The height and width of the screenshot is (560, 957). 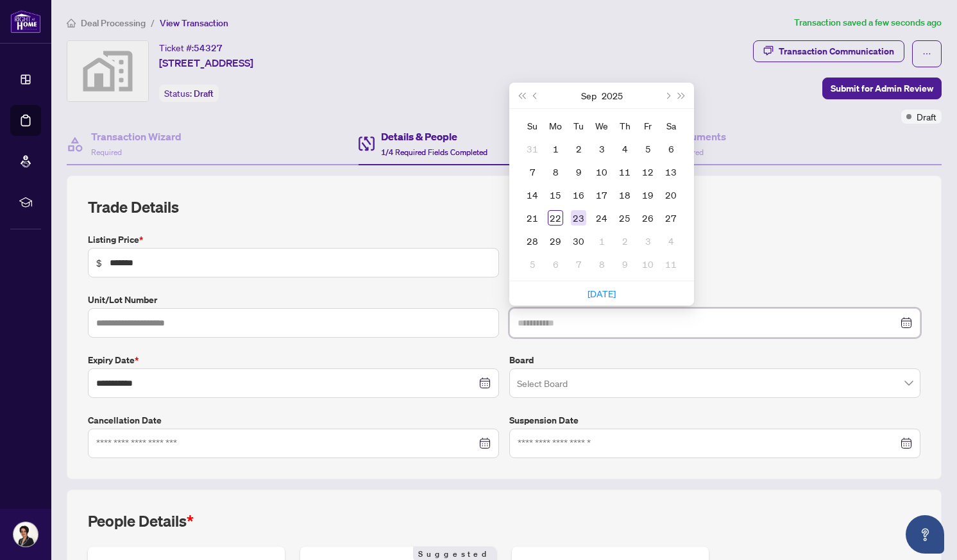 I want to click on button: Last year (Control + left), so click(x=521, y=95).